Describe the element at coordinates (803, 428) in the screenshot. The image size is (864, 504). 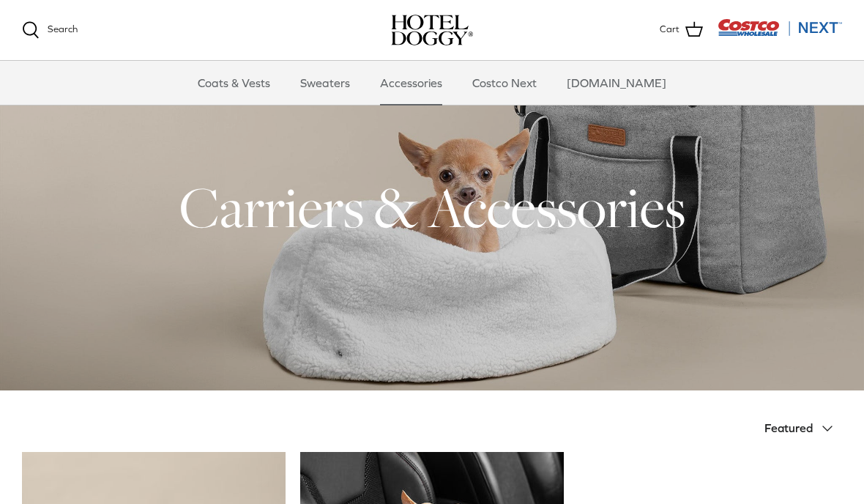
I see `button: Featured` at that location.